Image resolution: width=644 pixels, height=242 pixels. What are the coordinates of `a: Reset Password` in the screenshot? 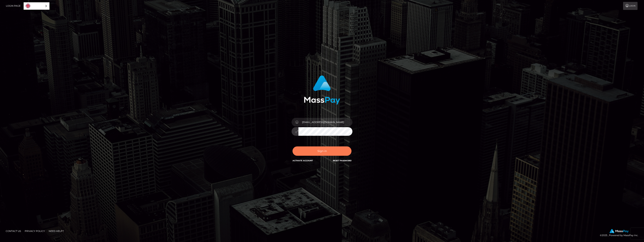 It's located at (342, 160).